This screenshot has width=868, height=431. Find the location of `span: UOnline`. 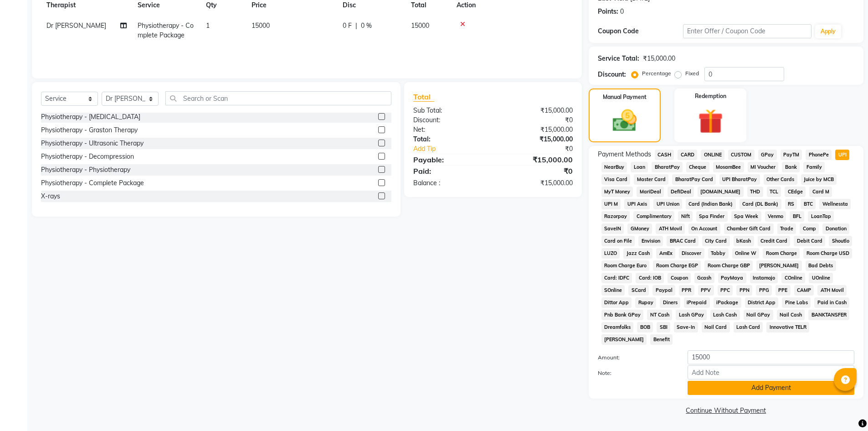

span: UOnline is located at coordinates (820, 277).